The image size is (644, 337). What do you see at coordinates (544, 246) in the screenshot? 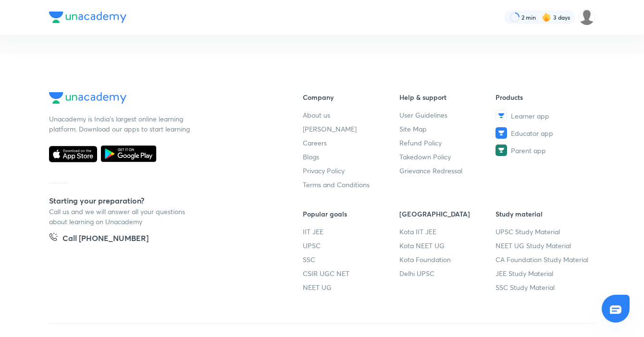
I see `a: NEET UG Study Material` at bounding box center [544, 246].